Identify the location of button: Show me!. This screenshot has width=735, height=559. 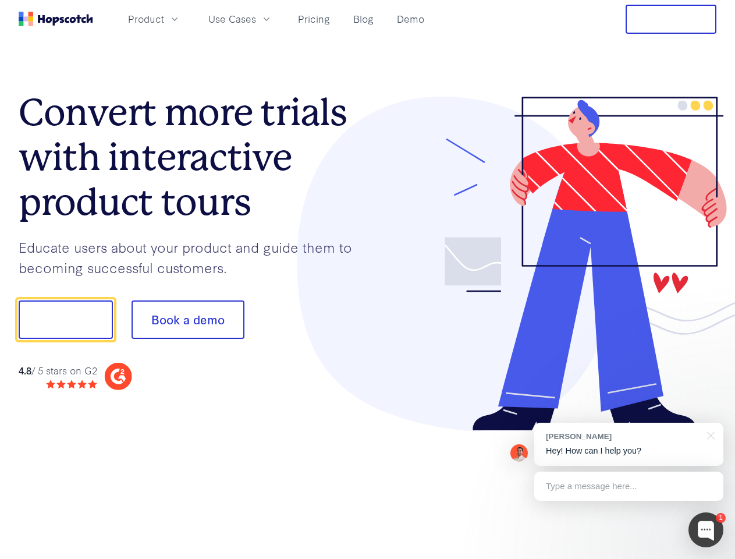
(66, 319).